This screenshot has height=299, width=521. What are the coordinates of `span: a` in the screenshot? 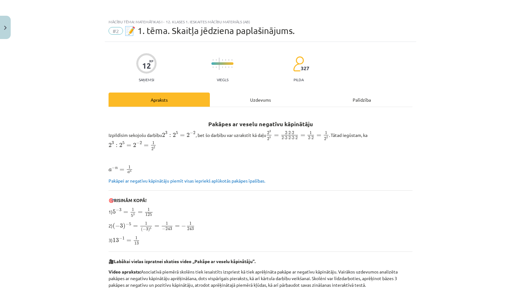 It's located at (128, 172).